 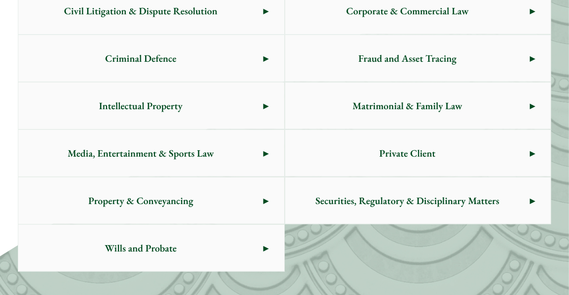 What do you see at coordinates (407, 153) in the screenshot?
I see `span: Private Client` at bounding box center [407, 153].